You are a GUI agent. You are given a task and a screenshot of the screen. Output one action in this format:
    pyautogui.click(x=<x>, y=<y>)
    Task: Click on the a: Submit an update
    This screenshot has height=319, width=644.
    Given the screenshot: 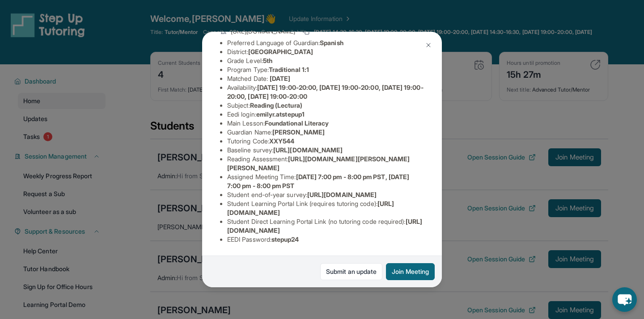 What is the action you would take?
    pyautogui.click(x=351, y=272)
    